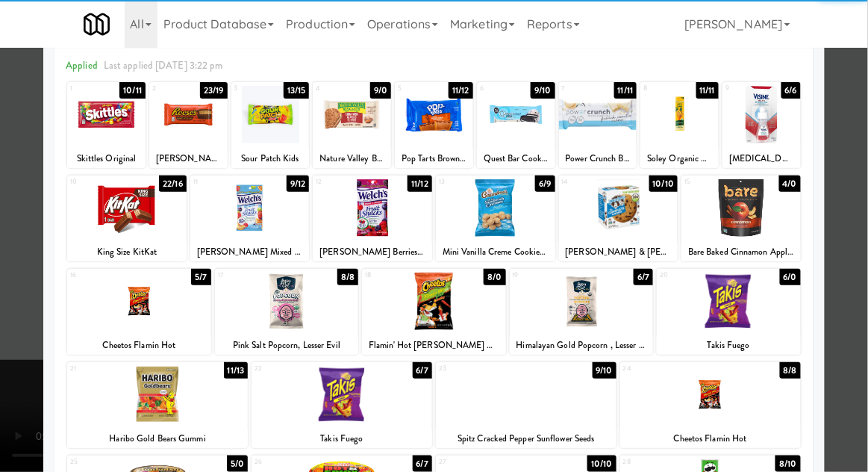  Describe the element at coordinates (127, 218) in the screenshot. I see `div: 1022/16King Size KitKat` at that location.